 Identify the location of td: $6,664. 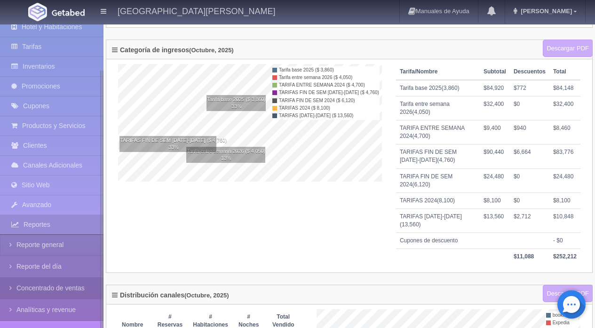
(530, 156).